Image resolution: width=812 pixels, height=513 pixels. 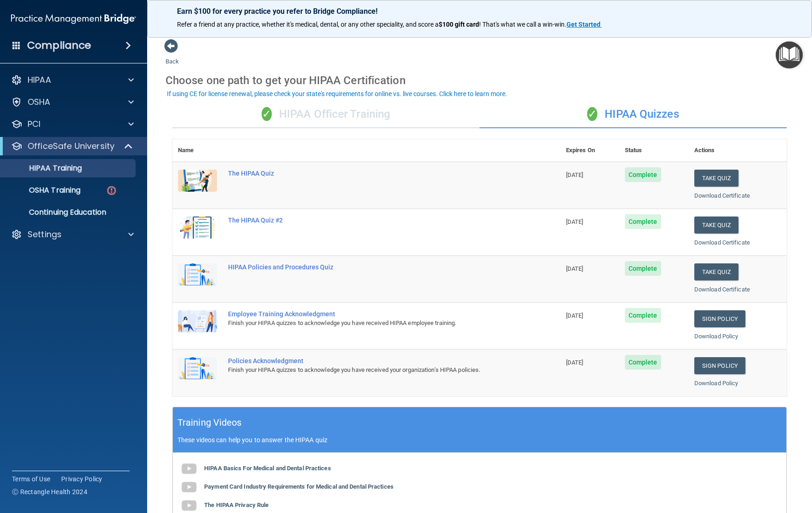 What do you see at coordinates (790, 55) in the screenshot?
I see `button: Open Resource Center` at bounding box center [790, 55].